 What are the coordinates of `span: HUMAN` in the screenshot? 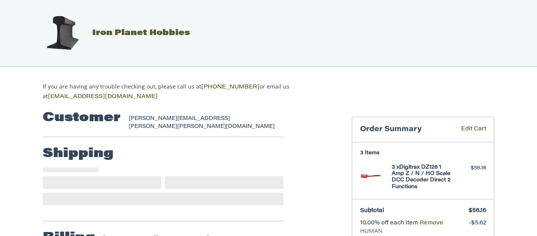 It's located at (423, 232).